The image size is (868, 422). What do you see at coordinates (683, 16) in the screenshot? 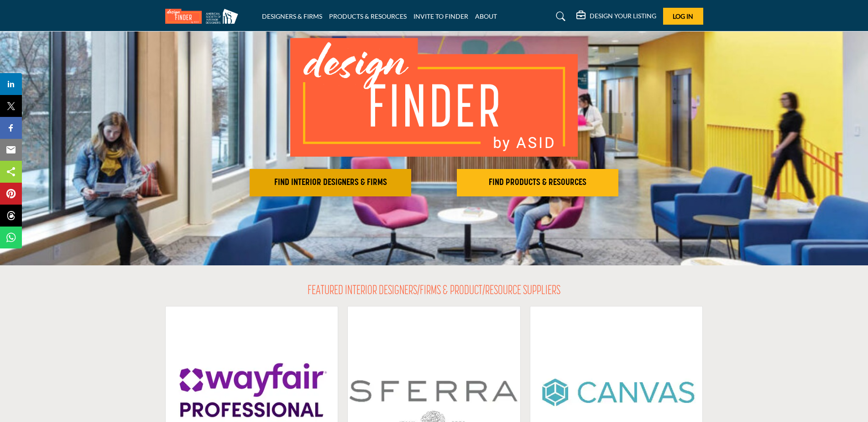
I see `span: Log In` at bounding box center [683, 16].